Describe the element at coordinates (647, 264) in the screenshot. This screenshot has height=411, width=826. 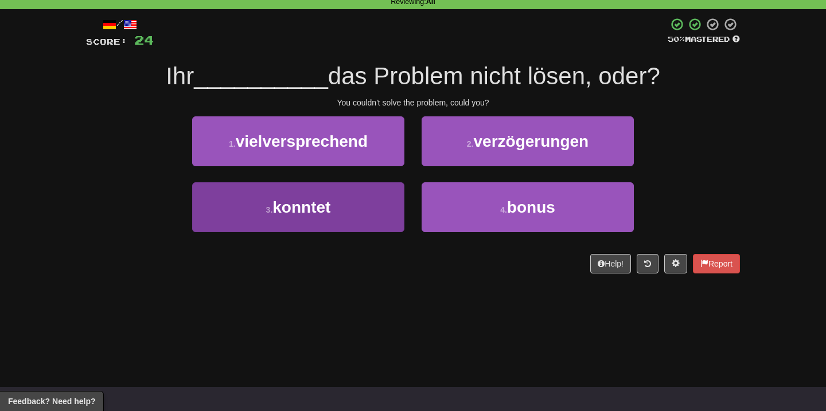
I see `button: Round history (alt+y)` at that location.